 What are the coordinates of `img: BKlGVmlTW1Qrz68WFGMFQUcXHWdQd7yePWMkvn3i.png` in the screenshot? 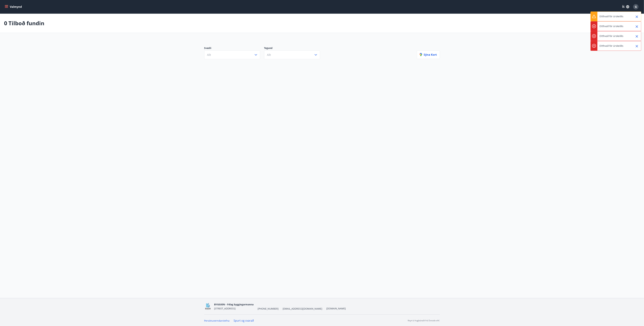 It's located at (208, 306).